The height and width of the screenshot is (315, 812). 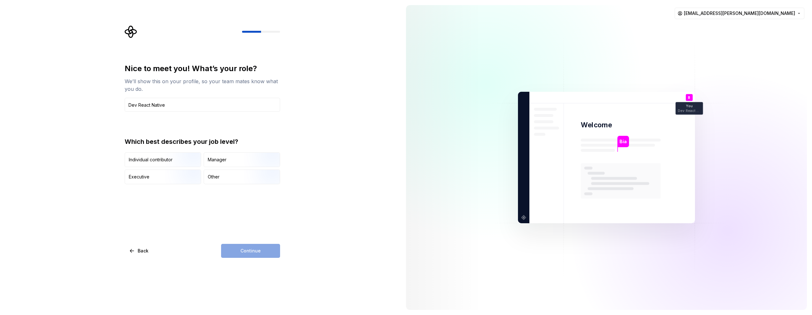 I want to click on p: B, so click(x=689, y=97).